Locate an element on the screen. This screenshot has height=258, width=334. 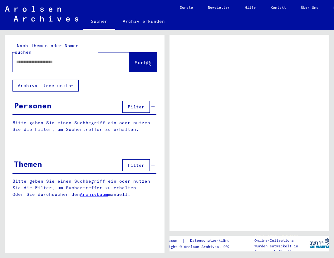
img: yv_logo.png is located at coordinates (320, 243).